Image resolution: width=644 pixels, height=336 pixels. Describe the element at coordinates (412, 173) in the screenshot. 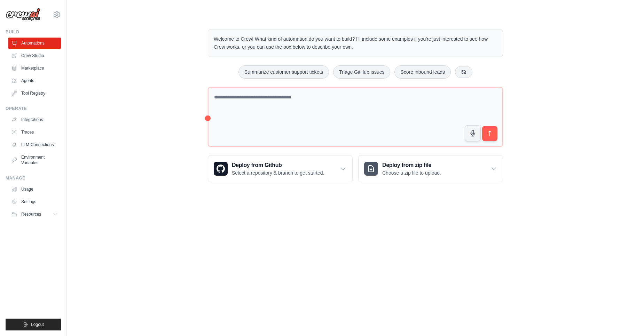

I see `p: Choose a zip file to upload.` at that location.